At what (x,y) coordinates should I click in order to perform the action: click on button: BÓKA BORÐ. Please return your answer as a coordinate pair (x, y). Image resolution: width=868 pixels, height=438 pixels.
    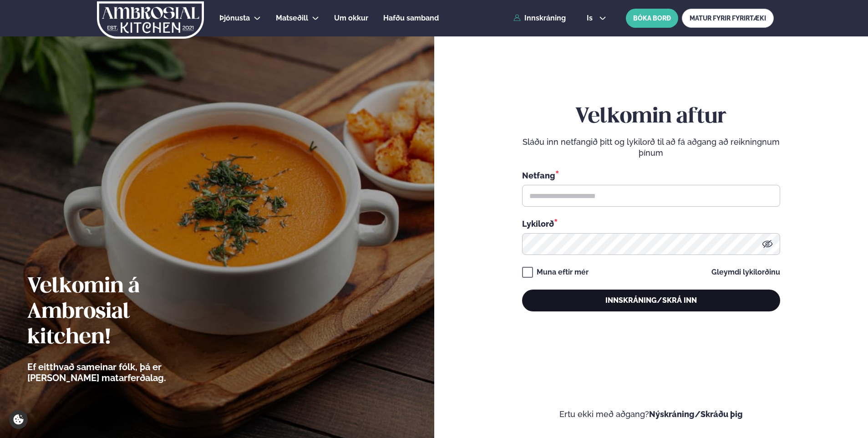
    Looking at the image, I should click on (652, 18).